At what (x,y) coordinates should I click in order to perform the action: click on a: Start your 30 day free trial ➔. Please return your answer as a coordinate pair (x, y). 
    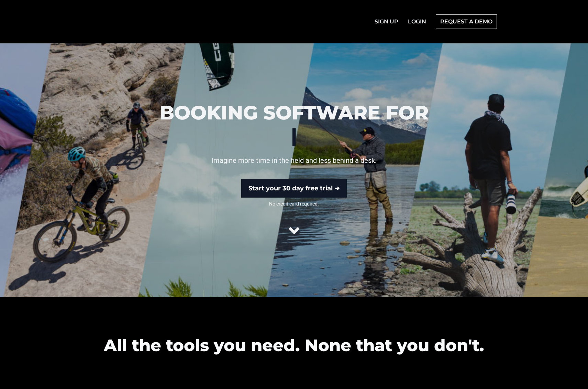
    Looking at the image, I should click on (294, 188).